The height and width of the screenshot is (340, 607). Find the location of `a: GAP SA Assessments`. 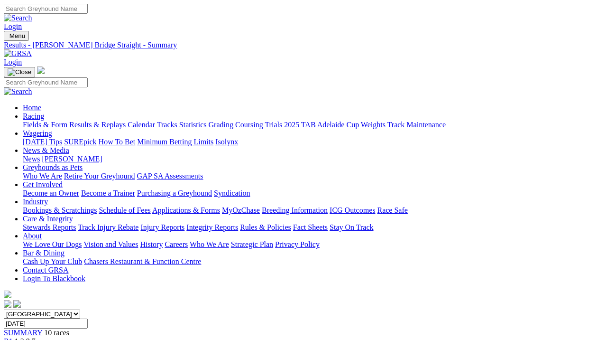

a: GAP SA Assessments is located at coordinates (170, 176).